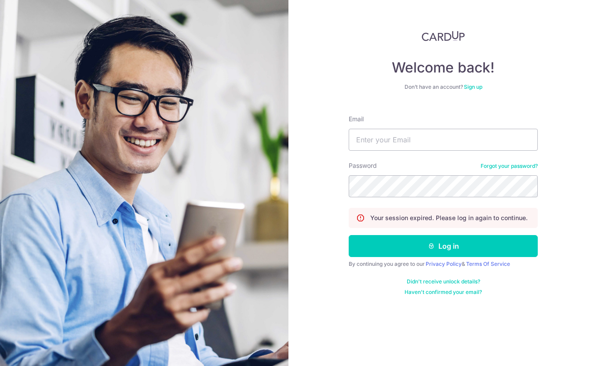 The width and height of the screenshot is (598, 366). I want to click on label: Email, so click(356, 119).